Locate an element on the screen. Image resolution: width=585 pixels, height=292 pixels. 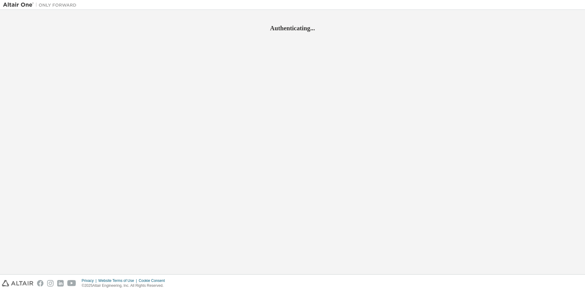
p: © 2025 Altair Engineering, Inc. All Rights Reserved. is located at coordinates (125, 286).